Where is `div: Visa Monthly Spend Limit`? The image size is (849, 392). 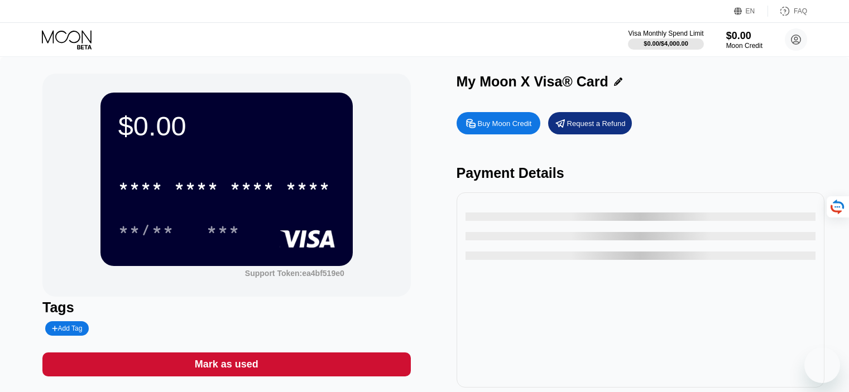 div: Visa Monthly Spend Limit is located at coordinates (665, 33).